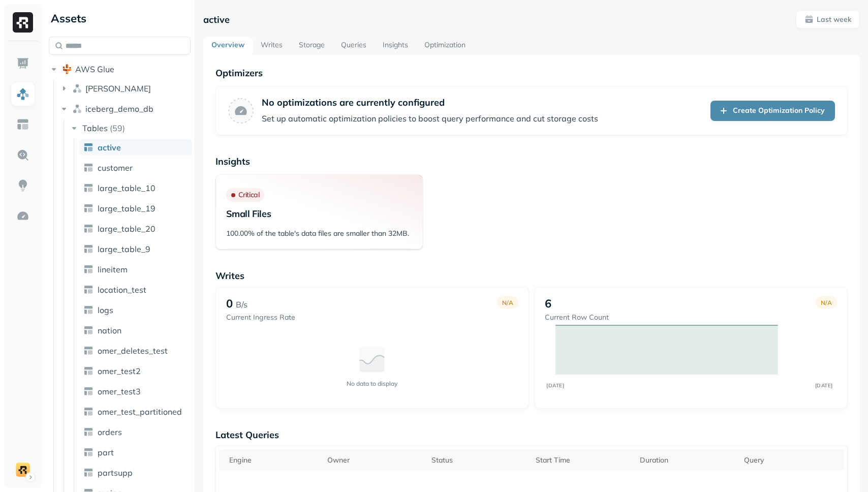 The width and height of the screenshot is (868, 492). Describe the element at coordinates (136, 229) in the screenshot. I see `a: large_table_20` at that location.